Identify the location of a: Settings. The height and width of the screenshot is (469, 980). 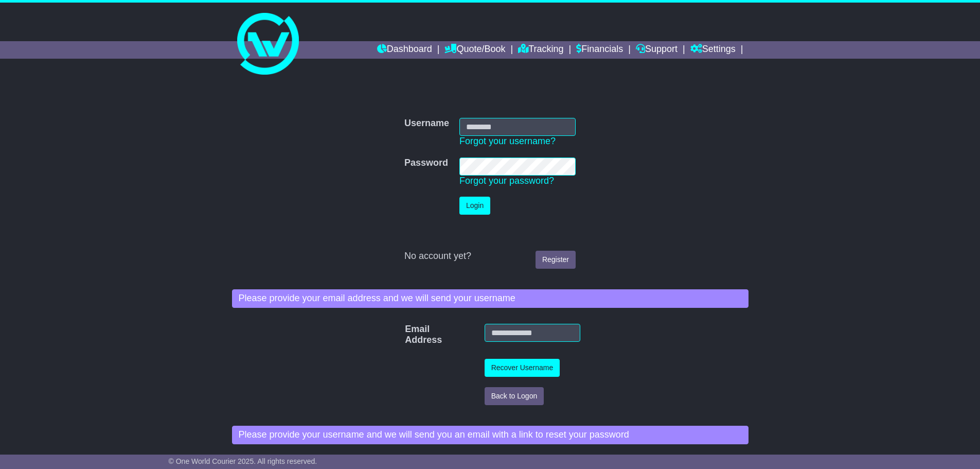
(713, 50).